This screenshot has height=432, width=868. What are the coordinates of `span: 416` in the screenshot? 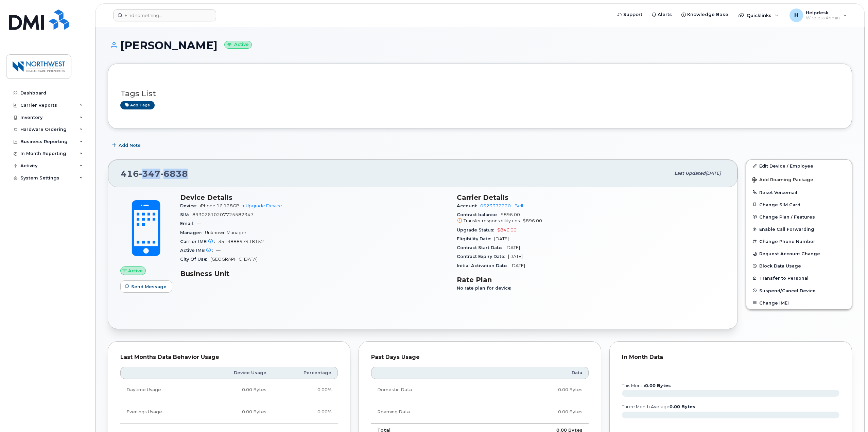 It's located at (154, 173).